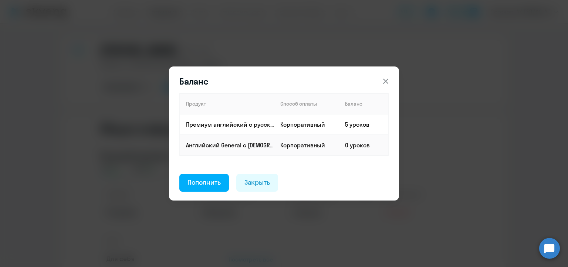 This screenshot has width=568, height=267. I want to click on p: Премиум английский с русскоговорящим преподавателем, so click(230, 125).